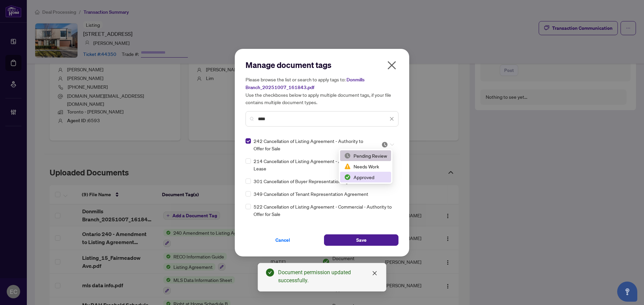 The width and height of the screenshot is (644, 305). Describe the element at coordinates (305, 84) in the screenshot. I see `span: Donmills Branch_20251007_161843.pdf` at that location.